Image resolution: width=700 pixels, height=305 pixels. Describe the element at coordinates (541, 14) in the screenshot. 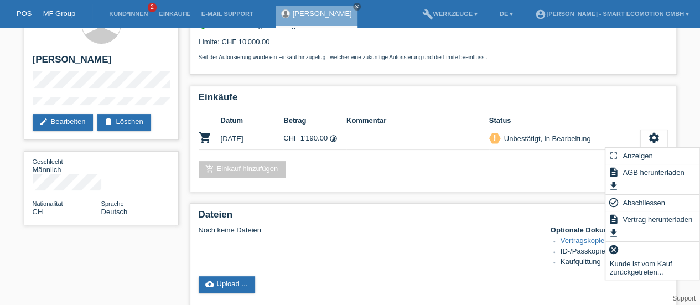

I see `i: account_circle` at that location.